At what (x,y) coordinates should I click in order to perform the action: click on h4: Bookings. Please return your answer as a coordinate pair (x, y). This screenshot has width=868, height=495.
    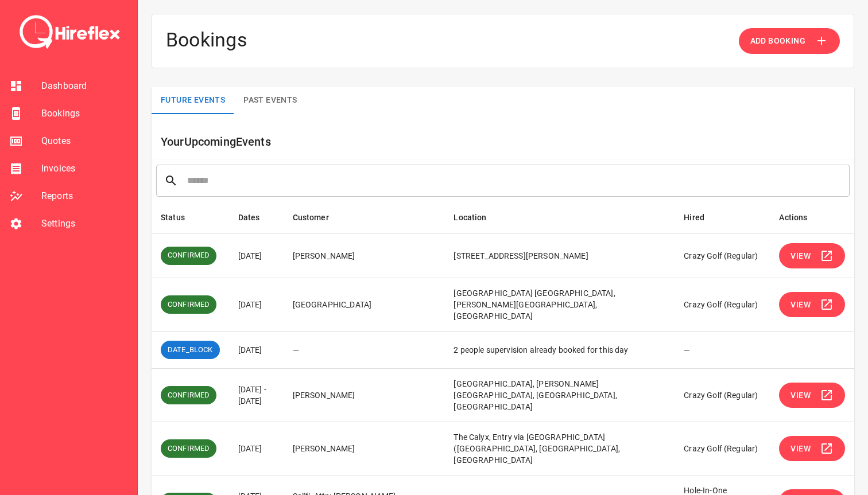
    Looking at the image, I should click on (207, 41).